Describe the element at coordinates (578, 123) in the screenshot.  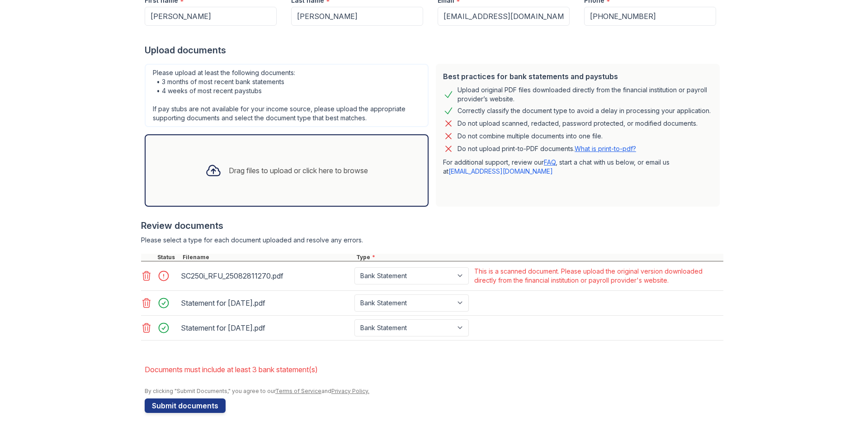
I see `div: Do not upload scanned, redacted, password protected, or modified documents.` at that location.